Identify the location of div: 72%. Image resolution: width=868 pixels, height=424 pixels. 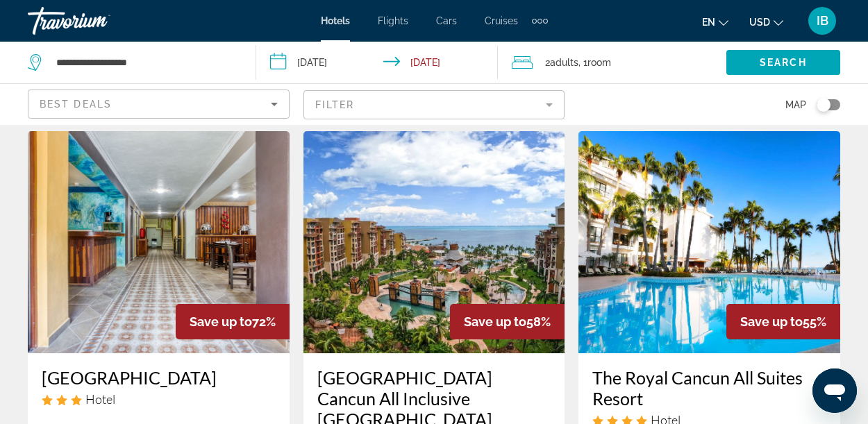
(232, 322).